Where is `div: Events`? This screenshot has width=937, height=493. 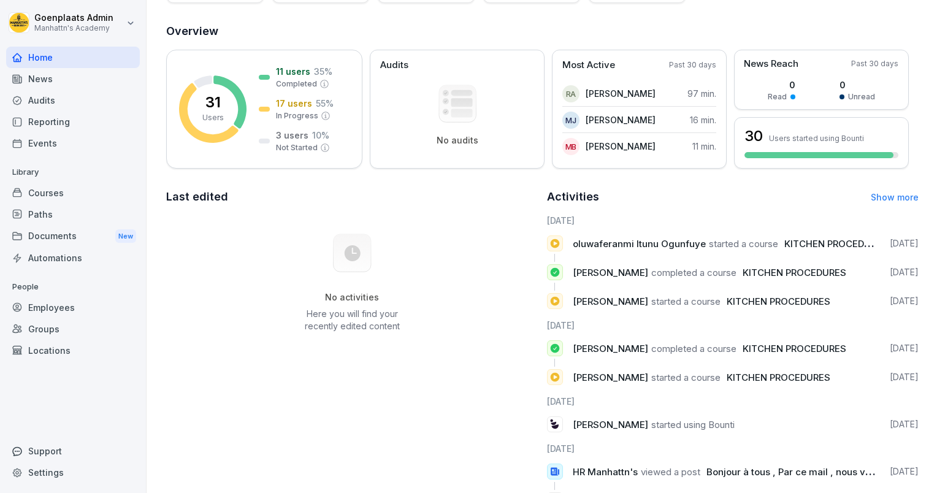
div: Events is located at coordinates (73, 143).